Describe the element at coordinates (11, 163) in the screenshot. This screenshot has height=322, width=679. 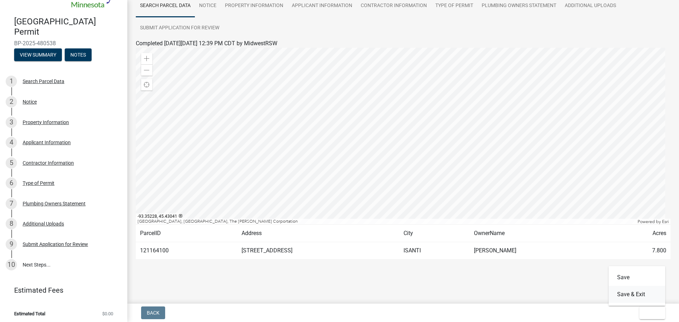
I see `div: 5` at that location.